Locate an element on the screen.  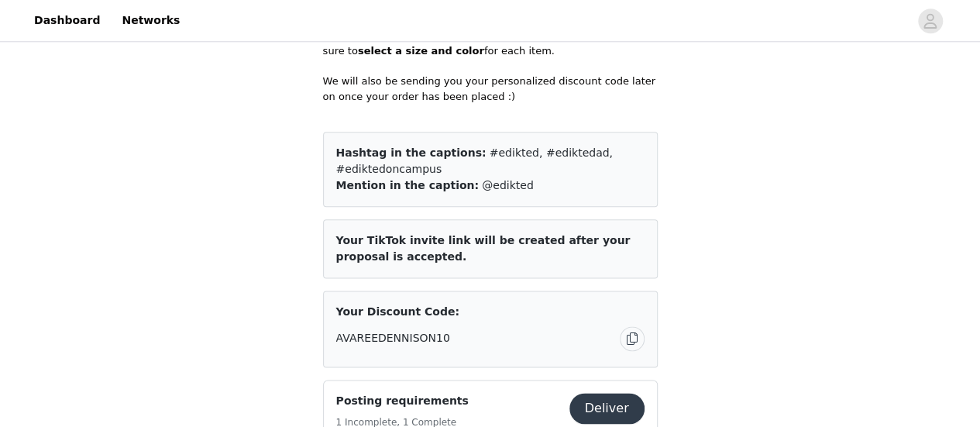
span: Hashtag in the captions: is located at coordinates (411, 152).